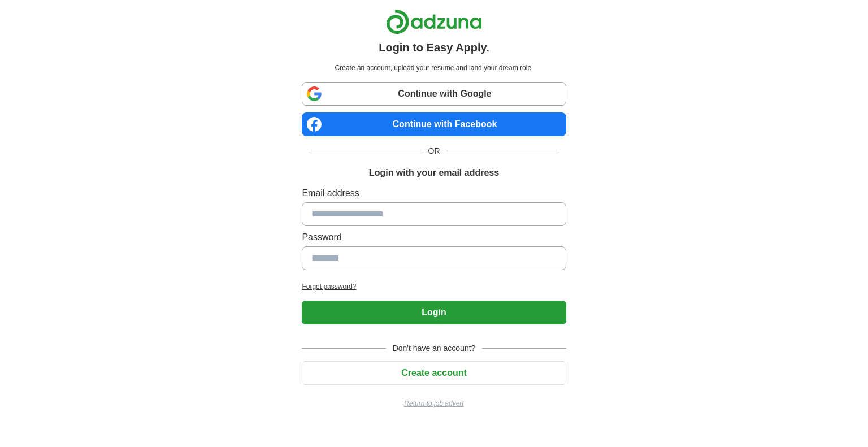  Describe the element at coordinates (434, 150) in the screenshot. I see `span: OR` at that location.